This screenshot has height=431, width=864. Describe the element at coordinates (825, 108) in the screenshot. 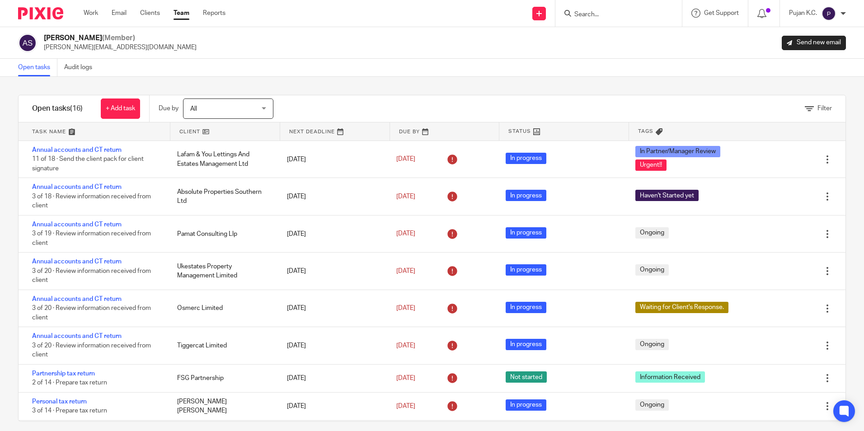

I see `span: Filter` at that location.